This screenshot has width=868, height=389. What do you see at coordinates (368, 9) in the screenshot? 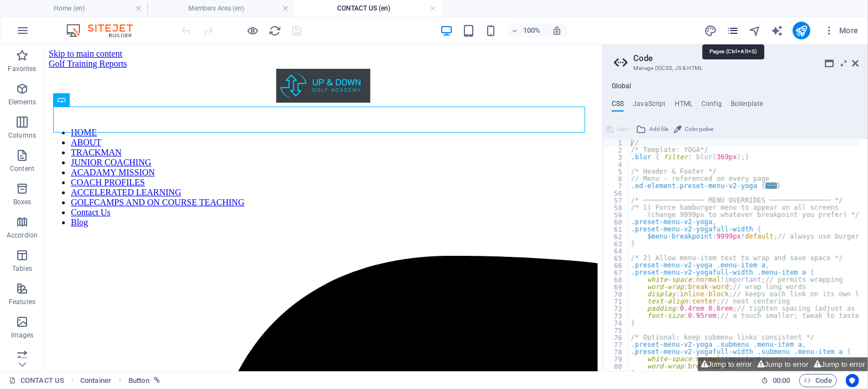
I see `h4: CONTACT US (en)` at bounding box center [368, 9].